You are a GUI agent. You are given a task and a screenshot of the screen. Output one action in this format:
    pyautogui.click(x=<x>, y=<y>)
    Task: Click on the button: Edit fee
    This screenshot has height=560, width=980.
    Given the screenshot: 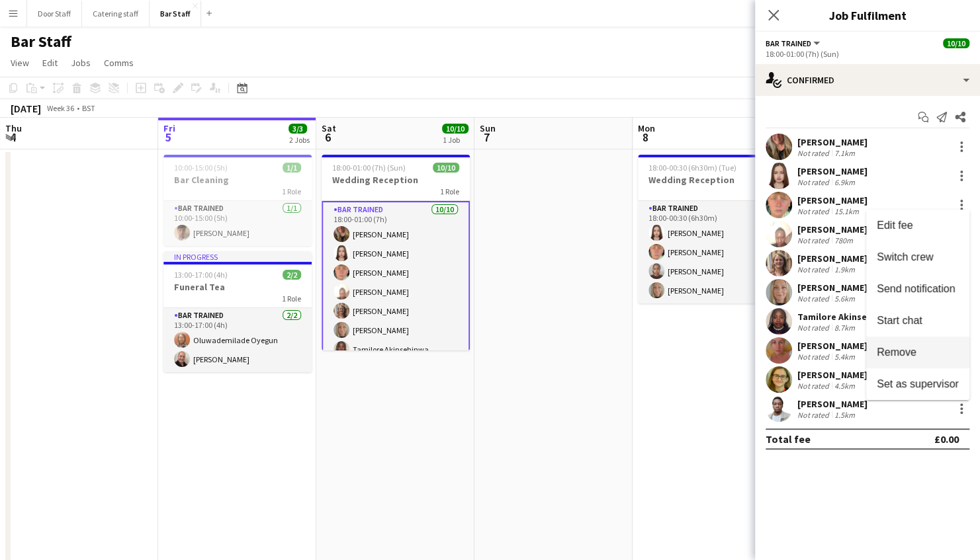 What is the action you would take?
    pyautogui.click(x=918, y=226)
    